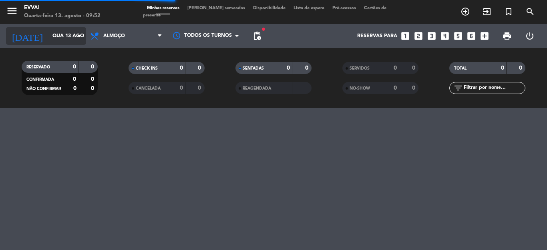  What do you see at coordinates (12, 12) in the screenshot?
I see `button: menu` at bounding box center [12, 12].